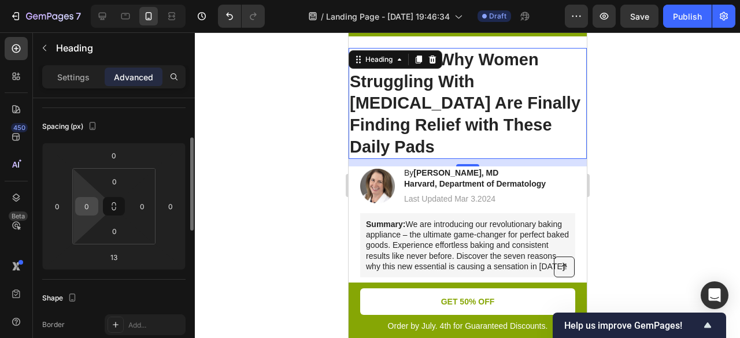  What do you see at coordinates (30, 27) in the screenshot?
I see `div: Heading` at bounding box center [30, 27].